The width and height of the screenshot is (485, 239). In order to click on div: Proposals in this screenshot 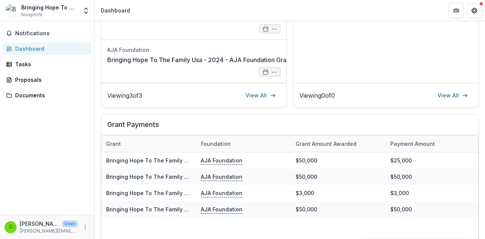, I will do `click(50, 80)`.